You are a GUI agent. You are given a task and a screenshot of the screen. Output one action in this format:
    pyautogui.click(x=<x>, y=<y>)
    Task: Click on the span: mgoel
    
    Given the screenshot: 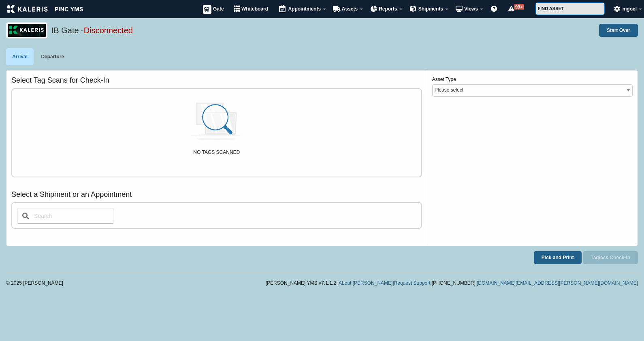 What is the action you would take?
    pyautogui.click(x=630, y=9)
    